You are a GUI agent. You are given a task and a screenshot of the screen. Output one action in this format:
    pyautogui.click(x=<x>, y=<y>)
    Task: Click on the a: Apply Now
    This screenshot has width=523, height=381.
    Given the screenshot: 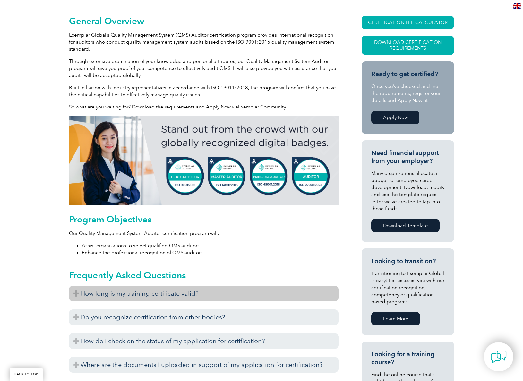 What is the action you would take?
    pyautogui.click(x=395, y=117)
    